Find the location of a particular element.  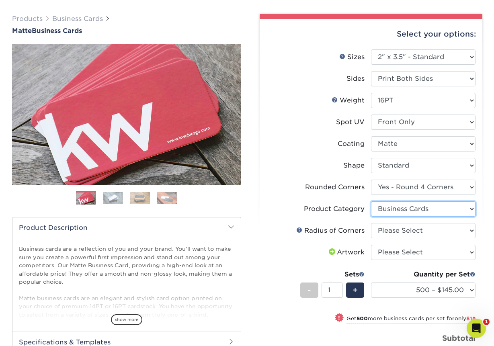

span: $18 is located at coordinates (471, 319).